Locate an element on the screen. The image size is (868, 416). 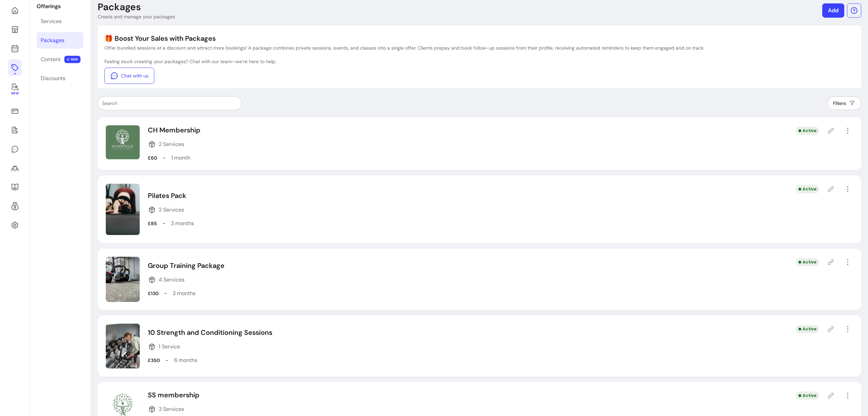
a: Clients is located at coordinates (15, 168).